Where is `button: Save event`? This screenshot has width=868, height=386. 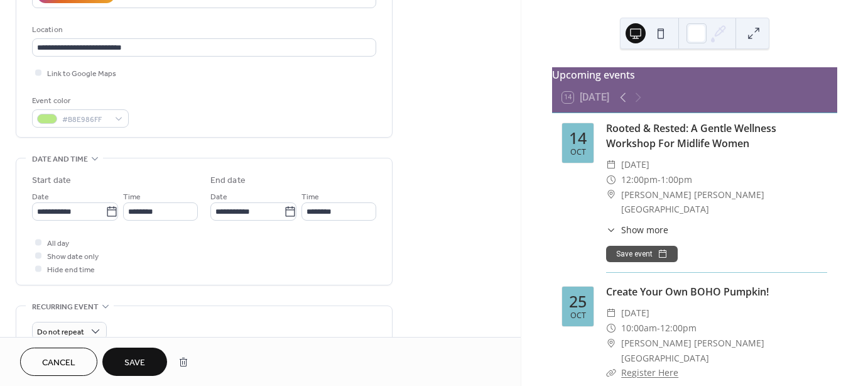 button: Save event is located at coordinates (642, 254).